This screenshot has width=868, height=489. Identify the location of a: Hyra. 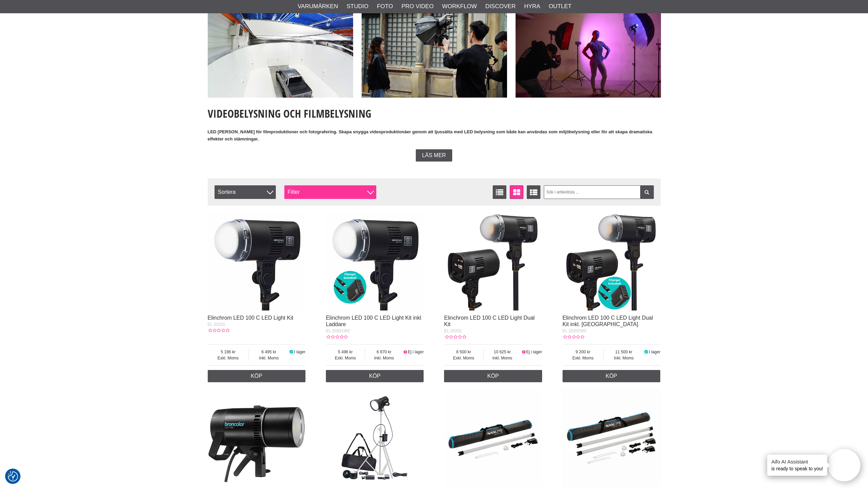
(532, 6).